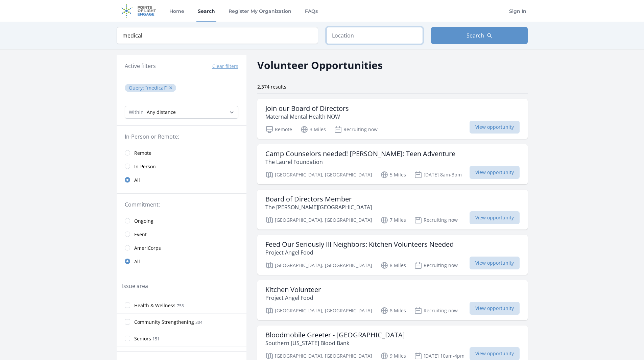 The height and width of the screenshot is (360, 644). What do you see at coordinates (156, 88) in the screenshot?
I see `q: medical` at bounding box center [156, 88].